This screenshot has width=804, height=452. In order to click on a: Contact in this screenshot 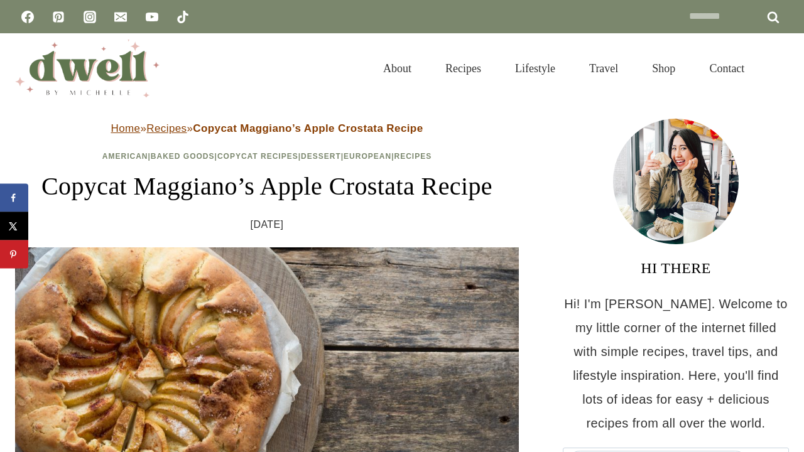, I will do `click(727, 68)`.